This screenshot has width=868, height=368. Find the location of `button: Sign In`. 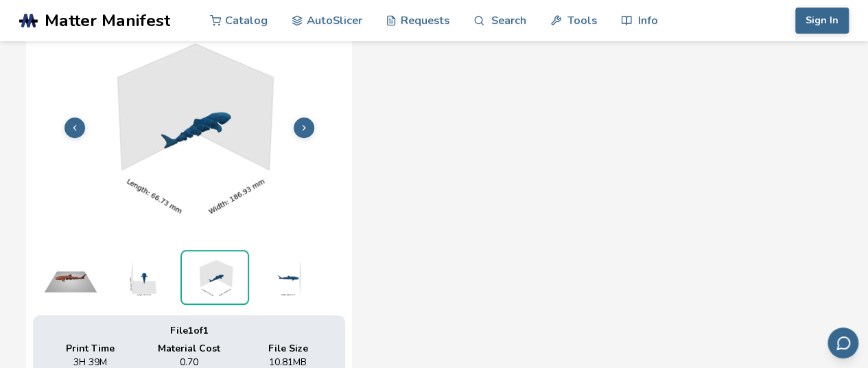

button: Sign In is located at coordinates (822, 20).